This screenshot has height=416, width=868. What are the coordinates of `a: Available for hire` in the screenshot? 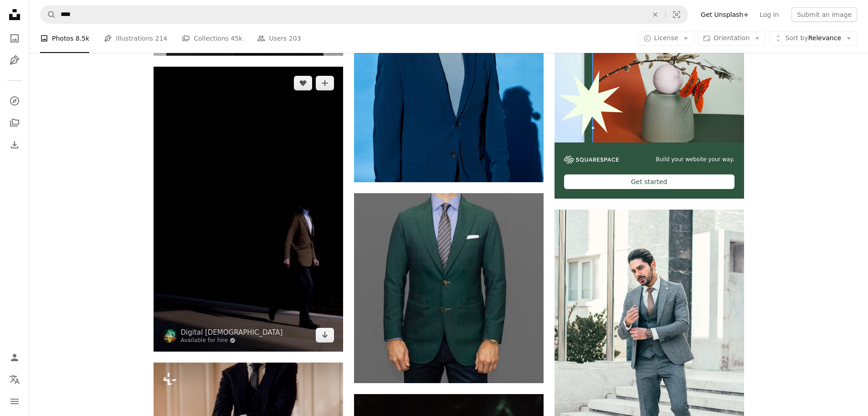 It's located at (232, 340).